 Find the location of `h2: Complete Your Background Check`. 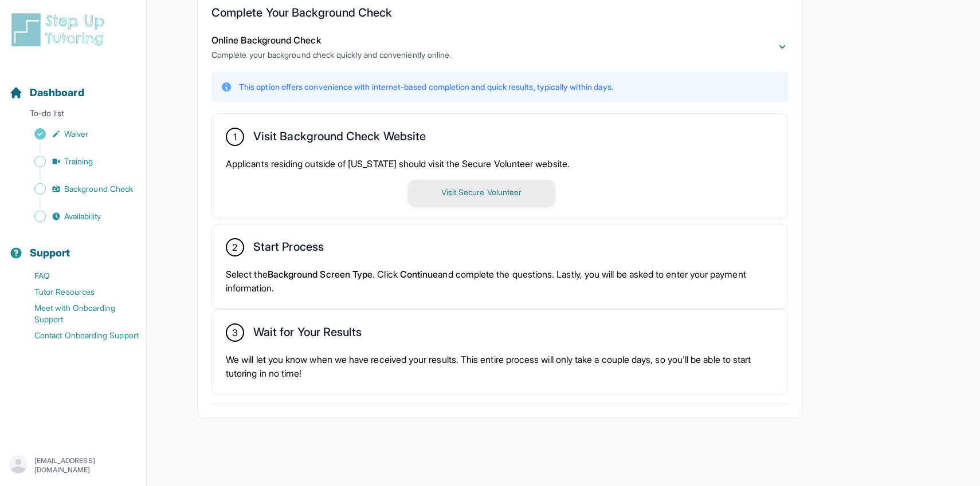

h2: Complete Your Background Check is located at coordinates (500, 15).